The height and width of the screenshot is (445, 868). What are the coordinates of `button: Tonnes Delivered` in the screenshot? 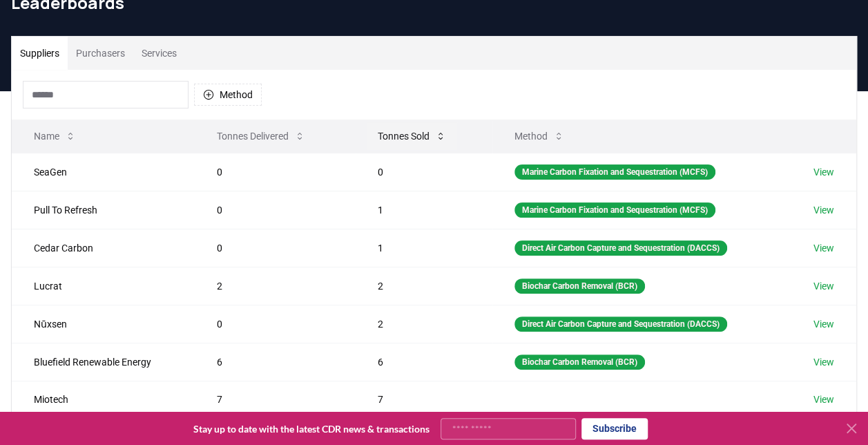 It's located at (261, 136).